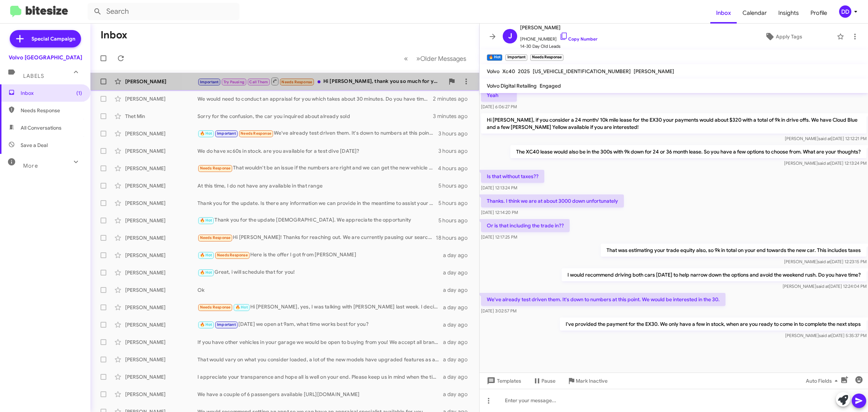 Image resolution: width=868 pixels, height=412 pixels. What do you see at coordinates (604, 300) in the screenshot?
I see `p: We've already test driven them. It's down to numbers at this point. We would be interested in the...` at bounding box center [604, 300].